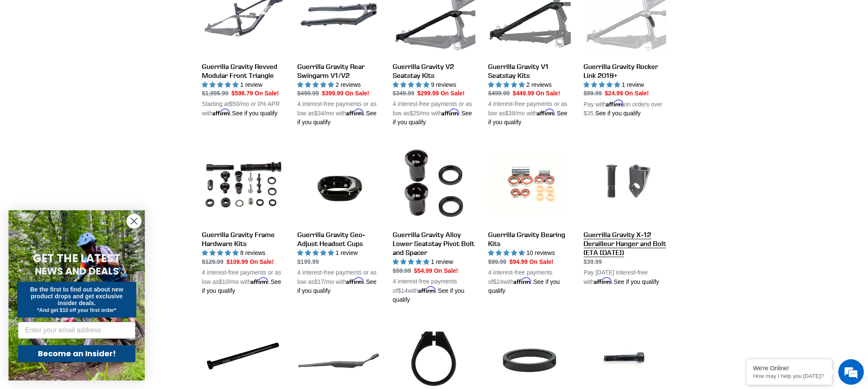  Describe the element at coordinates (789, 368) in the screenshot. I see `div: We're Online!` at that location.